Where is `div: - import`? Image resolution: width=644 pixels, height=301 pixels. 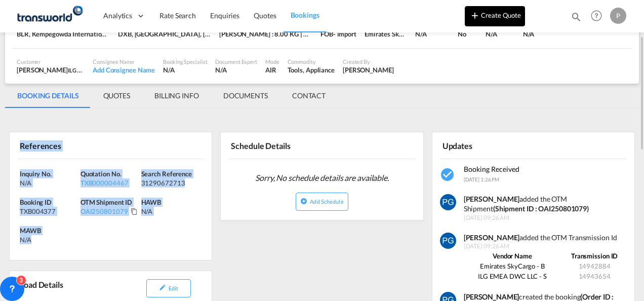 div: - import is located at coordinates (345, 34).